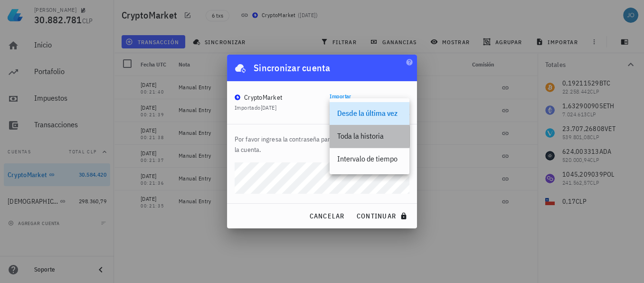  I want to click on span: continuar, so click(383, 216).